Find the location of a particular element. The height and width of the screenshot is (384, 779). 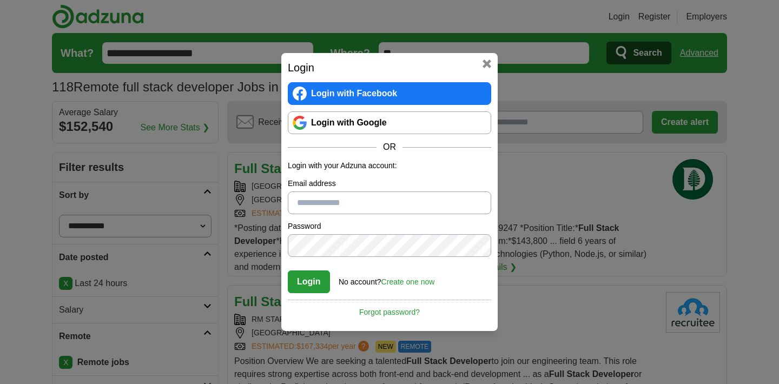

label: Password is located at coordinates (390, 226).